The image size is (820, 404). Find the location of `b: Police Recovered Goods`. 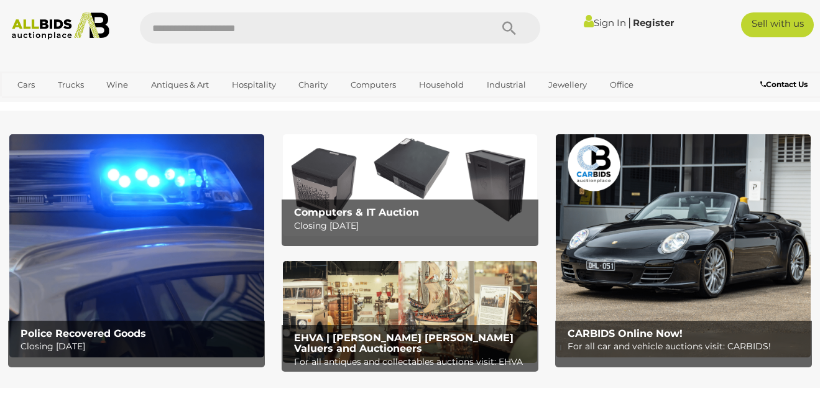

b: Police Recovered Goods is located at coordinates (83, 333).